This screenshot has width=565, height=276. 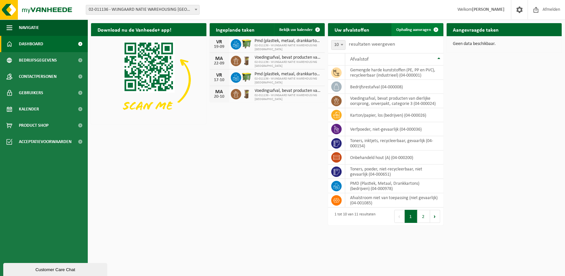 I want to click on td: PMD (Plastiek, Metaal, Drankkartons) (bedrijven) (04-000978), so click(x=395, y=186).